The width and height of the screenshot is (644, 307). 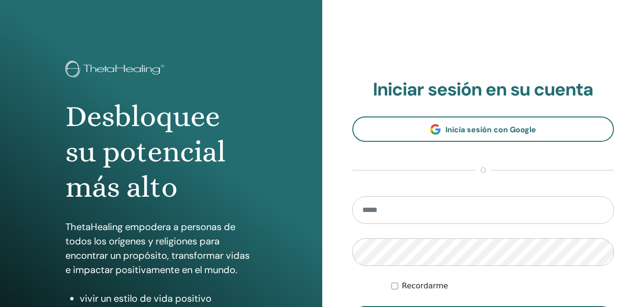 What do you see at coordinates (168, 298) in the screenshot?
I see `li: vivir un estilo de vida positivo` at bounding box center [168, 298].